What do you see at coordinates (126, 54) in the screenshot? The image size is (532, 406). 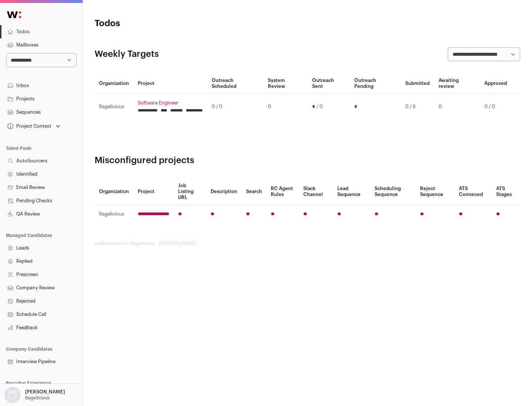 I see `h2: Weekly Targets` at bounding box center [126, 54].